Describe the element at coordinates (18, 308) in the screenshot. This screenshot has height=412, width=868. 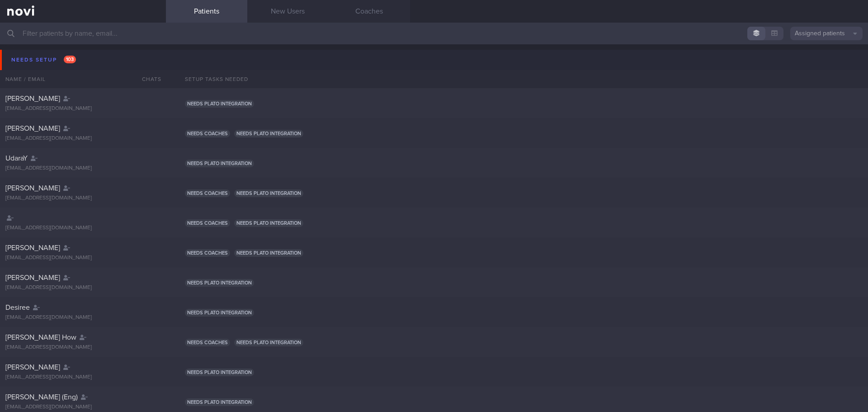
I see `span: Desiree` at that location.